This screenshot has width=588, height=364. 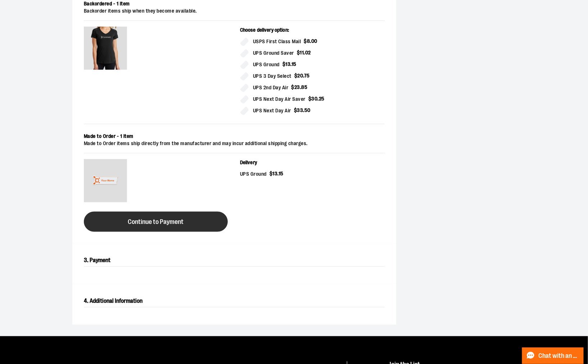 What do you see at coordinates (314, 99) in the screenshot?
I see `span: 30` at bounding box center [314, 99].